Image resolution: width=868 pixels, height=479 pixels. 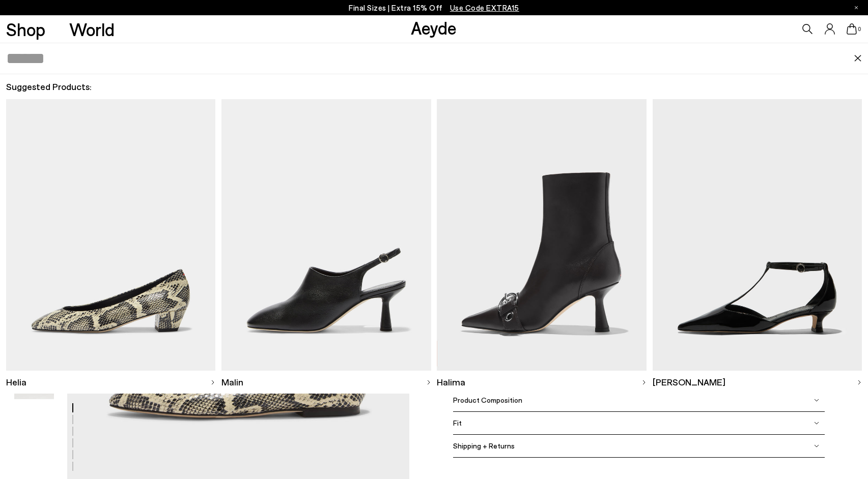 I want to click on span: Malin, so click(x=232, y=382).